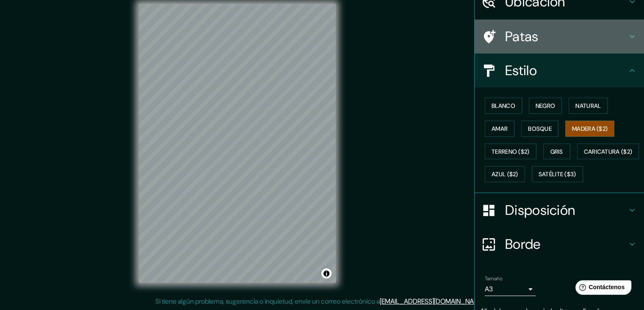 The image size is (644, 310). Describe the element at coordinates (505, 174) in the screenshot. I see `button: Azul ($2)` at that location.